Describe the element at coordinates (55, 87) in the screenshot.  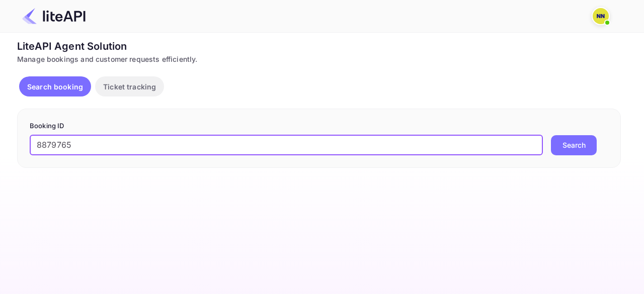
I see `p: Search booking` at that location.